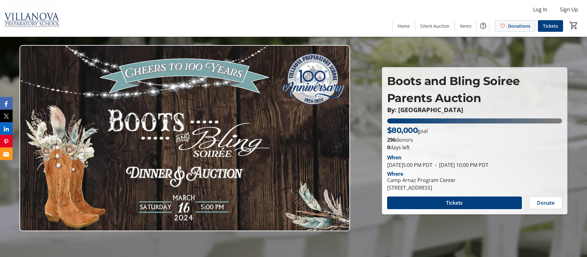 This screenshot has width=587, height=257. I want to click on span: 0, so click(388, 147).